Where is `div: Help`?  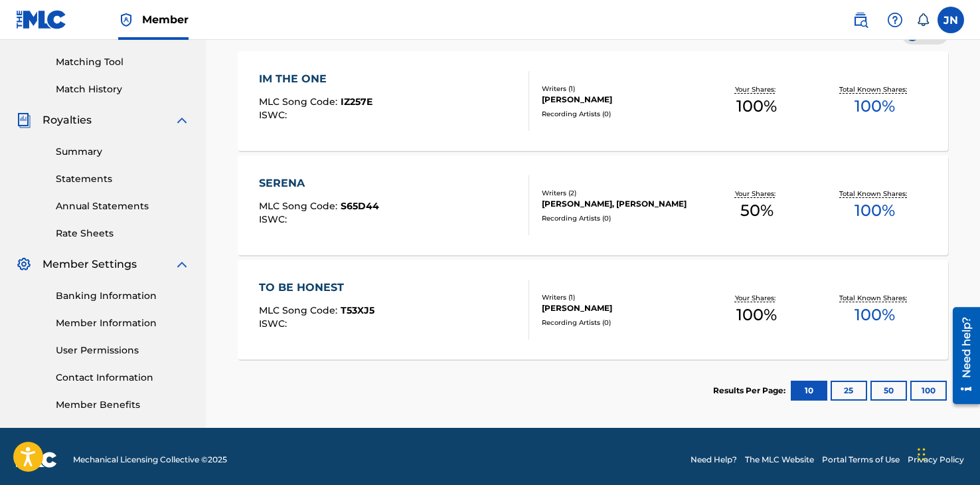
div: Help is located at coordinates (895, 20).